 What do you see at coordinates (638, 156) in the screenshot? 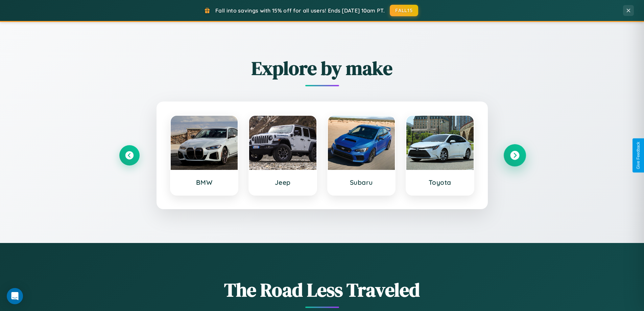
I see `div: Give Feedback` at bounding box center [638, 156].